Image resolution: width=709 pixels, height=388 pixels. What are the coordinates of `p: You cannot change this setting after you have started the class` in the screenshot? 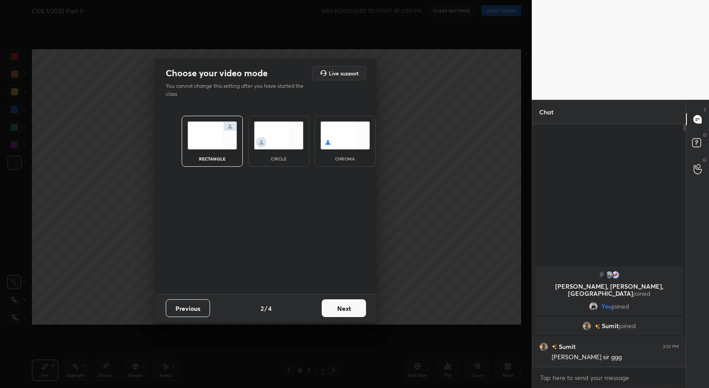 It's located at (238, 90).